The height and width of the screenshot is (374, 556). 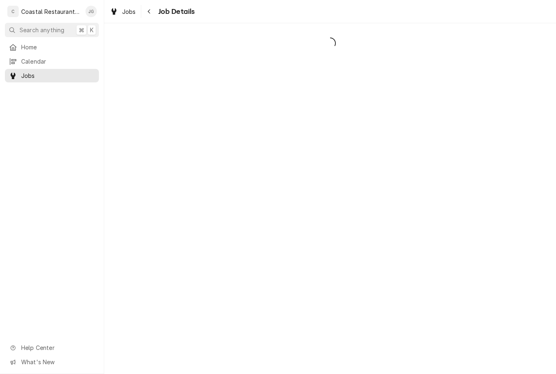 I want to click on a: Go to Help Center, so click(x=52, y=347).